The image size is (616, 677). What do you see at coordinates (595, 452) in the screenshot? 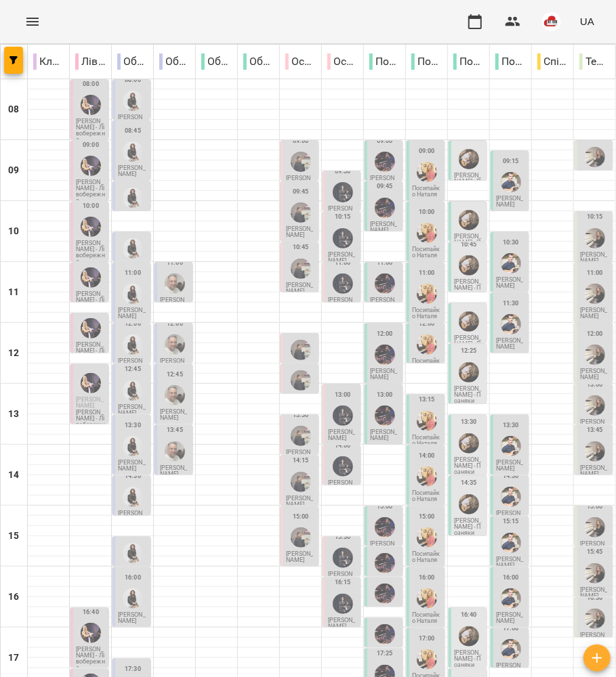
I see `div: Ольга ЕПОВА` at bounding box center [595, 452].